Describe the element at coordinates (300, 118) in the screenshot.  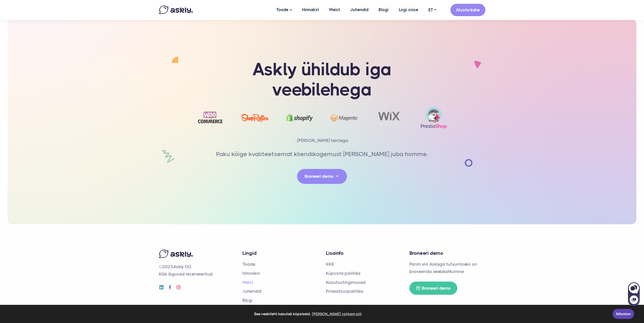
I see `img: Shopify` at that location.